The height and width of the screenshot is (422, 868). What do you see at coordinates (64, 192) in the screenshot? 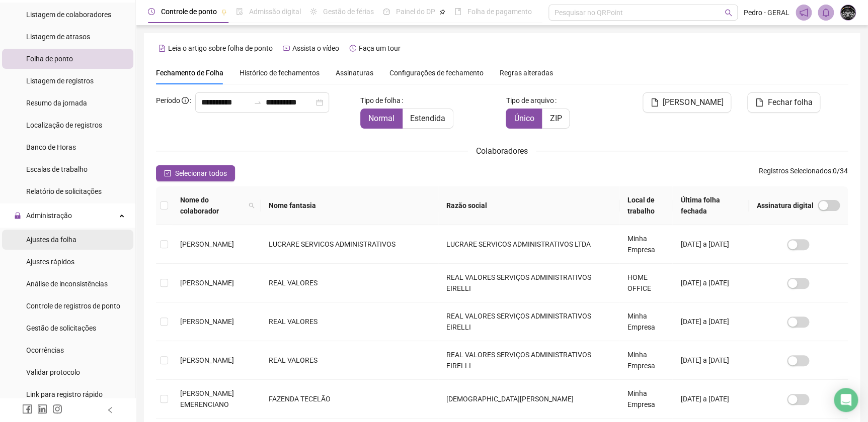
I see `span: Relatório de solicitações` at bounding box center [64, 192].